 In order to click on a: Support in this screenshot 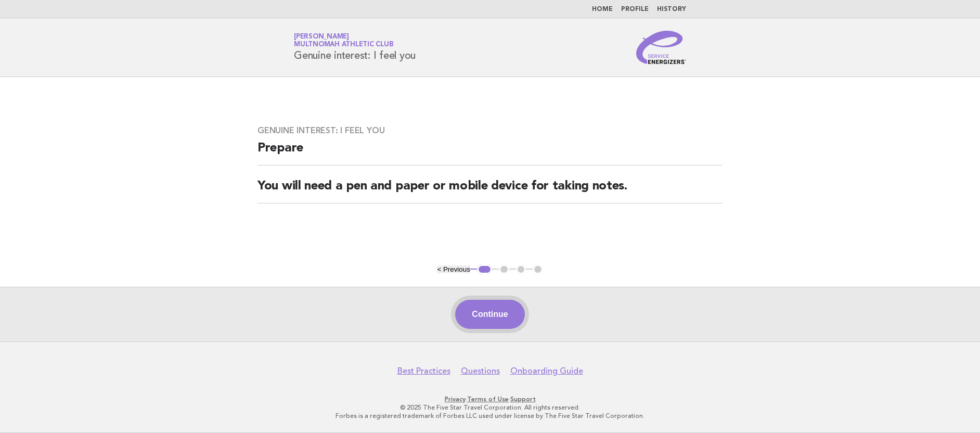, I will do `click(523, 399)`.